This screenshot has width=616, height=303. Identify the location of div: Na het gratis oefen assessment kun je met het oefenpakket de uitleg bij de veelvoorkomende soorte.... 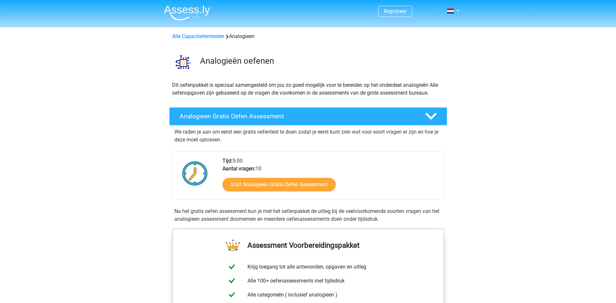
(308, 215).